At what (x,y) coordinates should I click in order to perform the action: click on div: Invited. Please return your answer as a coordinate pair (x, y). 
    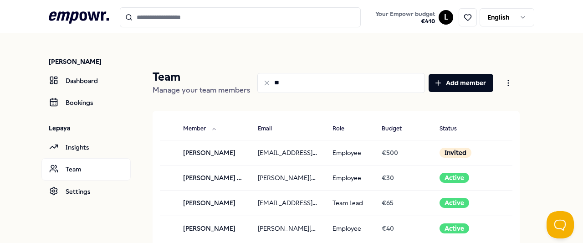
    Looking at the image, I should click on (456, 153).